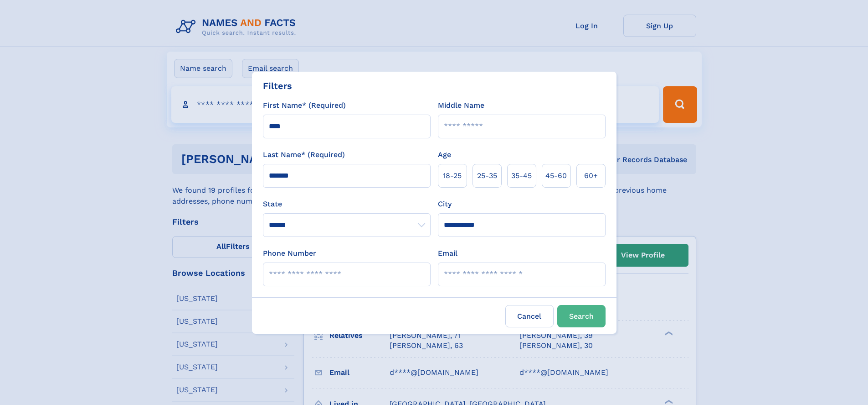 The height and width of the screenshot is (405, 868). Describe the element at coordinates (556, 176) in the screenshot. I see `span: 45‑60` at that location.